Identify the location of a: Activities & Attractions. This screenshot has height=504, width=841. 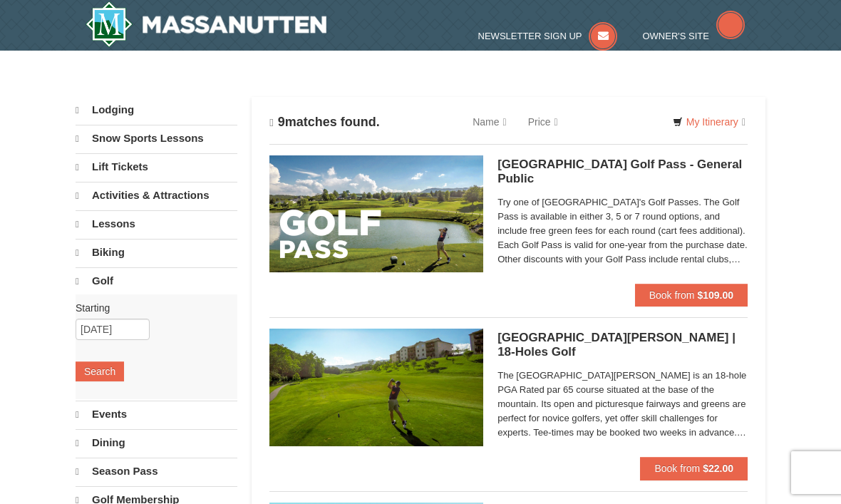
(156, 195).